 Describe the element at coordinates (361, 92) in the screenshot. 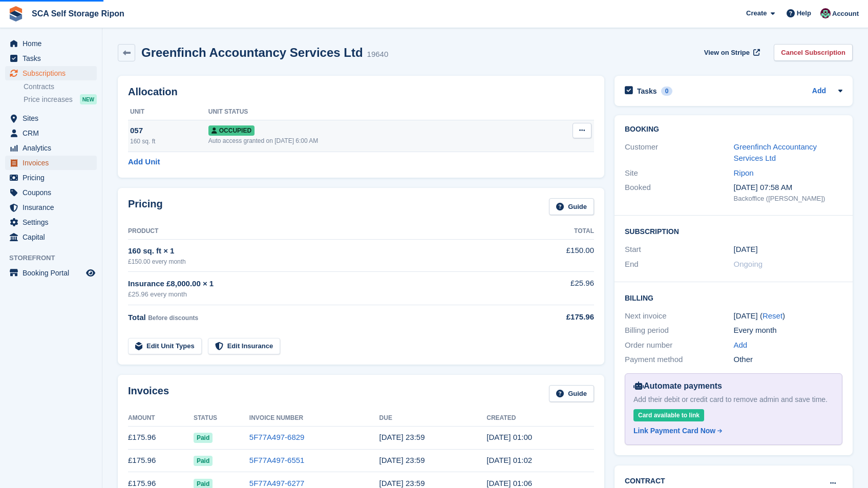

I see `h2: Allocation` at that location.